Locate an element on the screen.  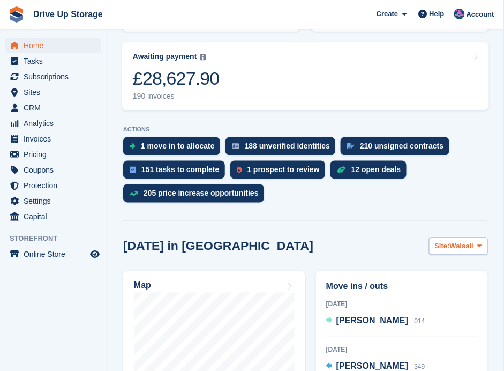
a: 151 tasks to complete is located at coordinates (177, 173).